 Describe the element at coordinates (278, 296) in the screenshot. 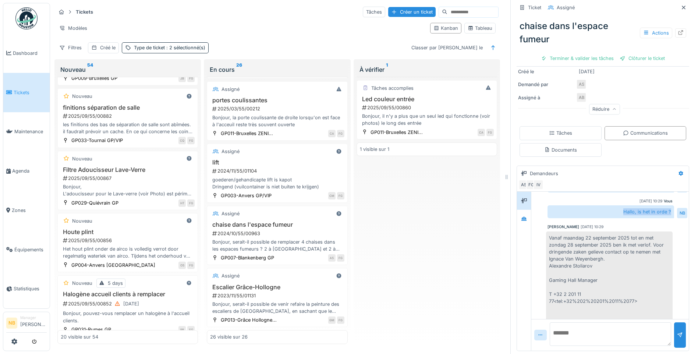

I see `div: 2023/11/55/01131` at that location.